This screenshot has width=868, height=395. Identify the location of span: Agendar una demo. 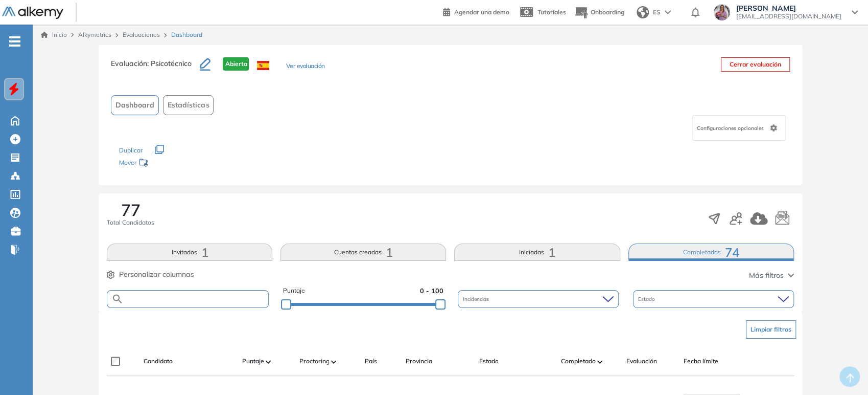
(482, 11).